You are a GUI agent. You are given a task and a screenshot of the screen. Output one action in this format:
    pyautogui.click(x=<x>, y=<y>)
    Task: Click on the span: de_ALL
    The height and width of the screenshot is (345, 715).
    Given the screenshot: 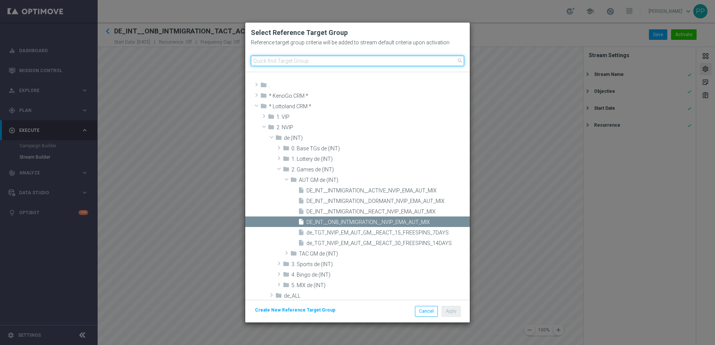 What is the action you would take?
    pyautogui.click(x=377, y=295)
    